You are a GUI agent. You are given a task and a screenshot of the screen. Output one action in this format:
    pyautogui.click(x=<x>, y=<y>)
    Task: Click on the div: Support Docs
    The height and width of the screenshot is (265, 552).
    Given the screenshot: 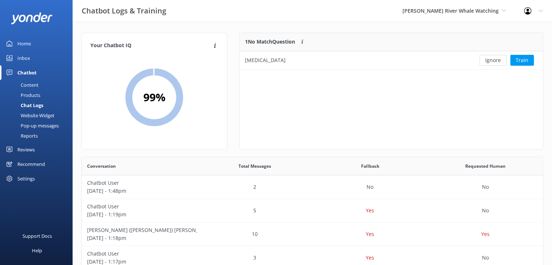 What is the action you would take?
    pyautogui.click(x=37, y=236)
    